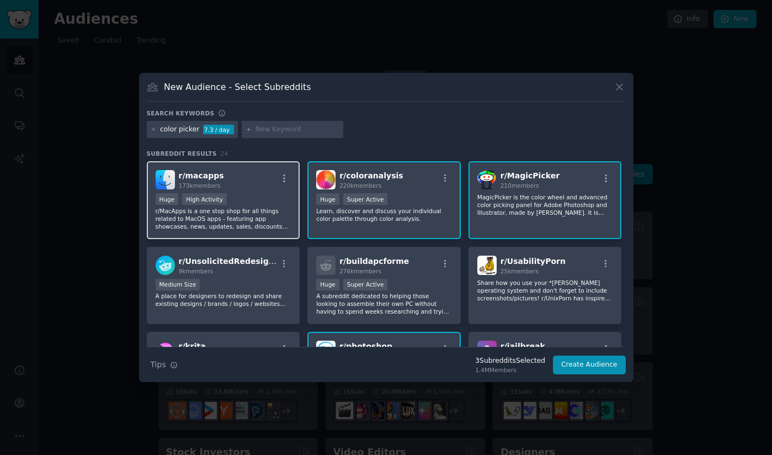 The width and height of the screenshot is (772, 455). I want to click on p: Learn, discover and discuss your individual color palette through color analysis., so click(384, 215).